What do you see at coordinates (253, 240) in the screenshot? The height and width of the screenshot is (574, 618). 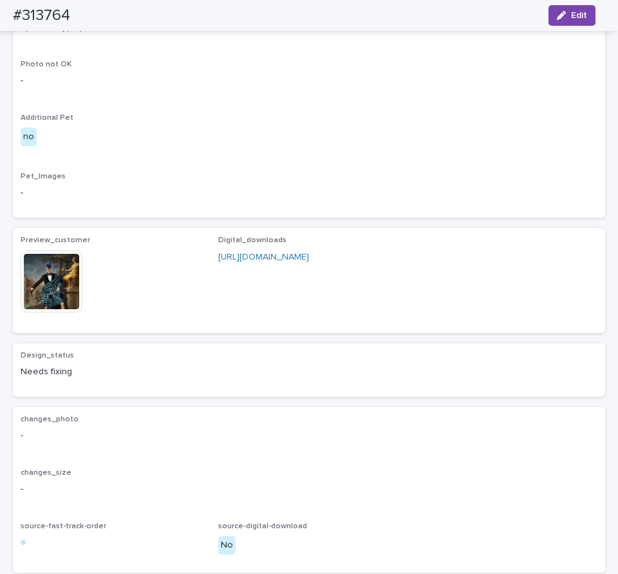 I see `span: Digital_downloads` at bounding box center [253, 240].